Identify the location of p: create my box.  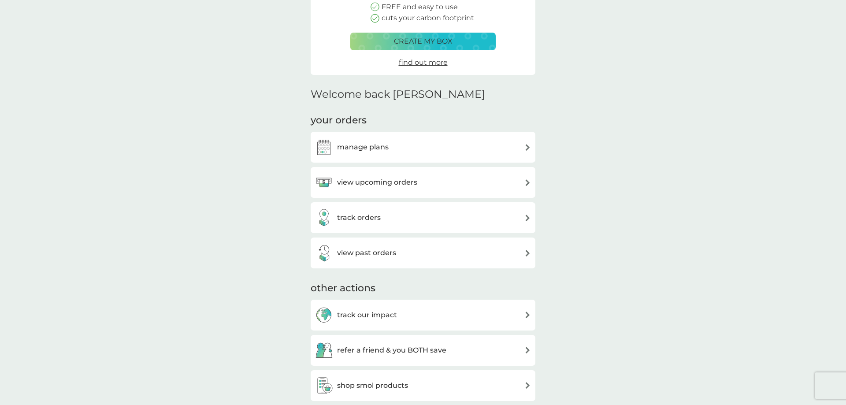
(423, 41).